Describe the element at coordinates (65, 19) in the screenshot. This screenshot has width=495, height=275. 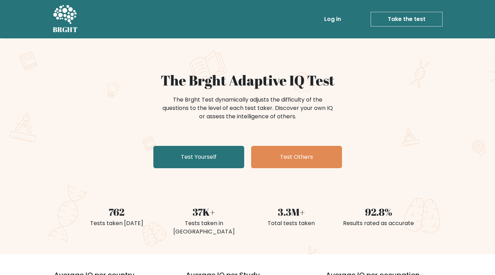
I see `a: BRGHT` at that location.